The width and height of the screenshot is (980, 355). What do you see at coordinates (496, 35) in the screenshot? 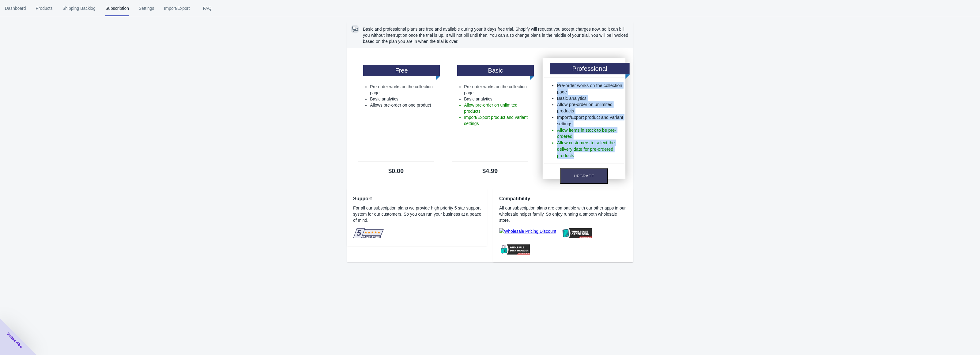
I see `p: Basic and professional plans are free and available during your 8 days free trial. Shopify will r...` at bounding box center [496, 35].